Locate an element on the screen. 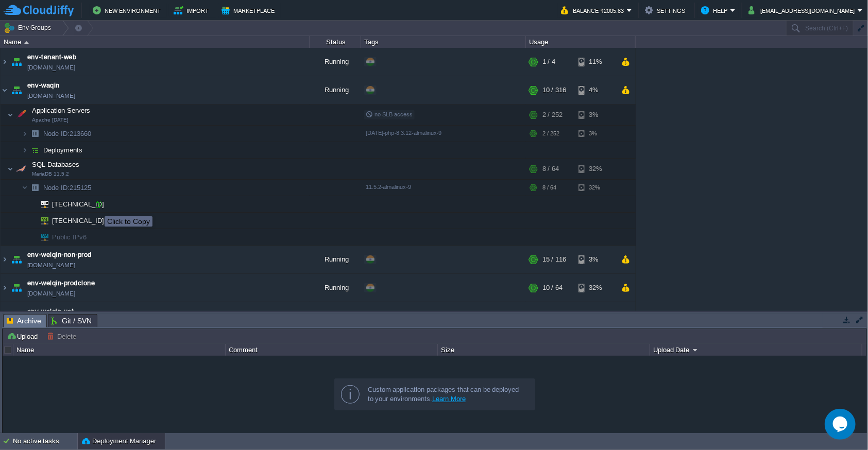 The width and height of the screenshot is (868, 450). span: Archive is located at coordinates (23, 321).